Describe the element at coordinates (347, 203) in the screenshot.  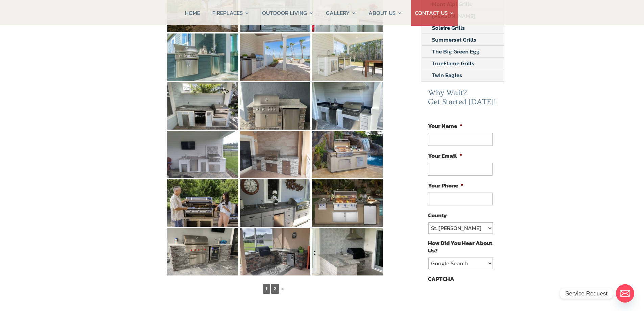
I see `img: 20` at that location.